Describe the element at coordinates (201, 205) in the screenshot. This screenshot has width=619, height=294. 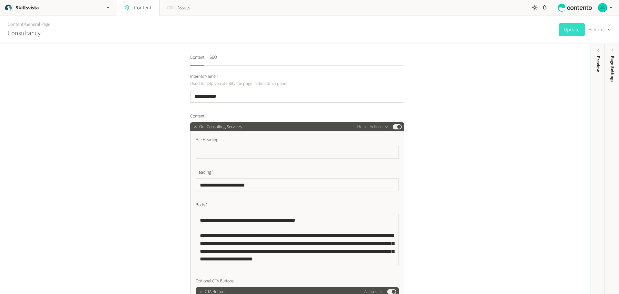
I see `span: Body` at that location.